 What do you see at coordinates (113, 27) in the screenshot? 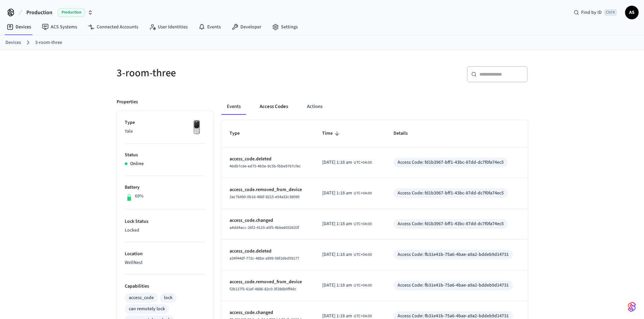
I see `a: Connected Accounts` at bounding box center [113, 27].